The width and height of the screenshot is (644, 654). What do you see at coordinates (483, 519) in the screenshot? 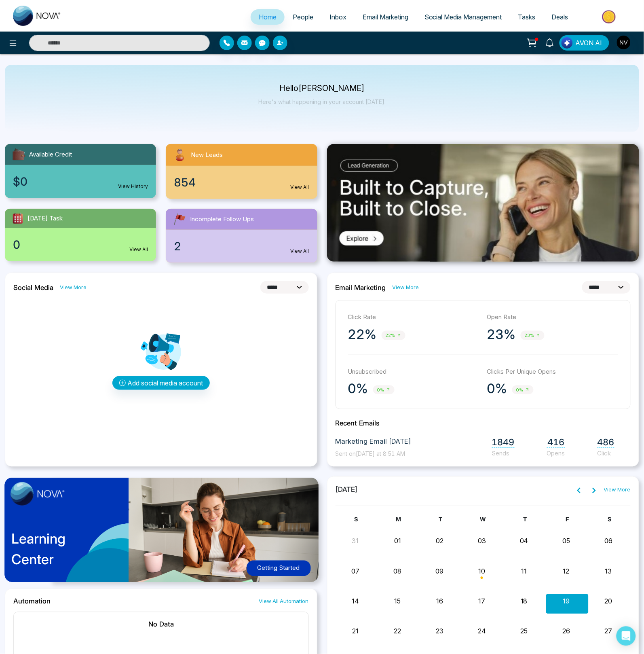
I see `span: W` at bounding box center [483, 519].